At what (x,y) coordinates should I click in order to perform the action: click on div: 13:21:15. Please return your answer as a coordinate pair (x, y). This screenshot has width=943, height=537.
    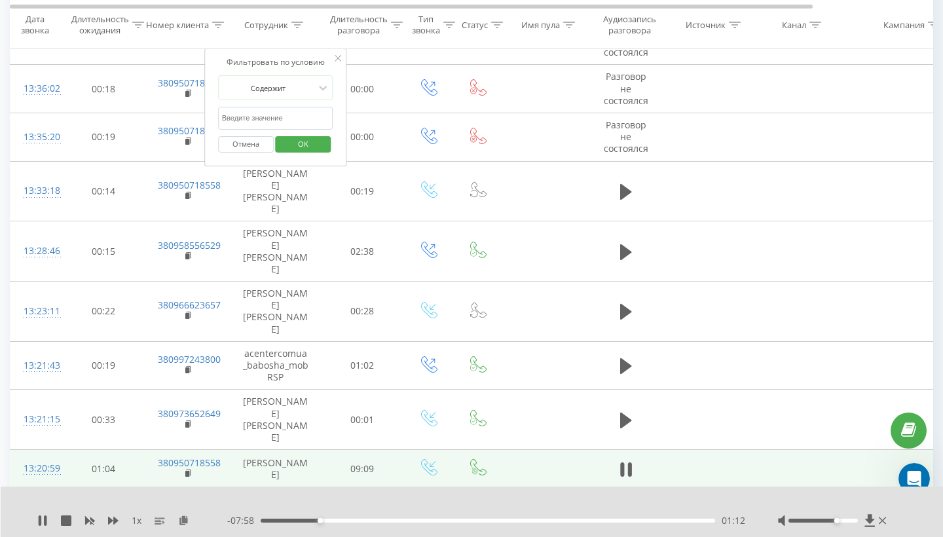
    Looking at the image, I should click on (37, 419).